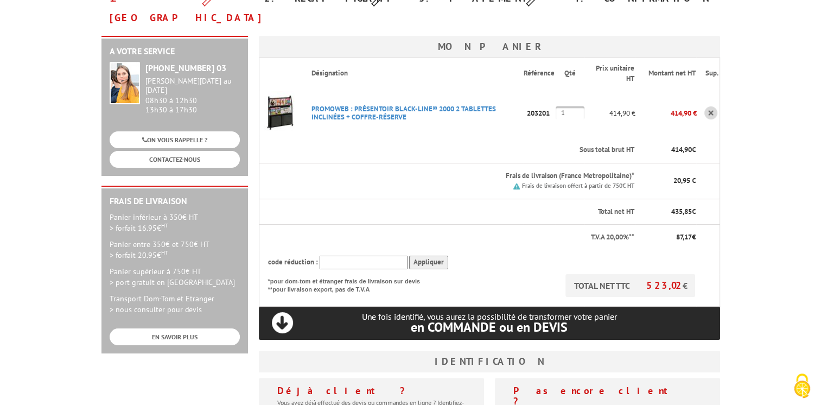  Describe the element at coordinates (281, 113) in the screenshot. I see `img: PROMOWEB : PRéSENTOIR BLACK-LINE® 2000 2 TABLETTES INCLINéES + COFFRE-RéSERVE` at that location.